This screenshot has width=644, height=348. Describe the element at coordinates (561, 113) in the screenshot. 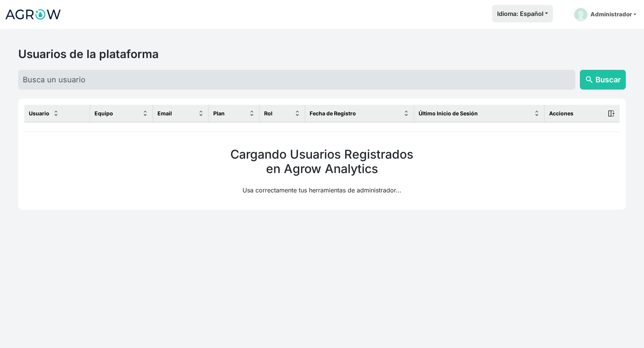

I see `span: Acciones` at that location.